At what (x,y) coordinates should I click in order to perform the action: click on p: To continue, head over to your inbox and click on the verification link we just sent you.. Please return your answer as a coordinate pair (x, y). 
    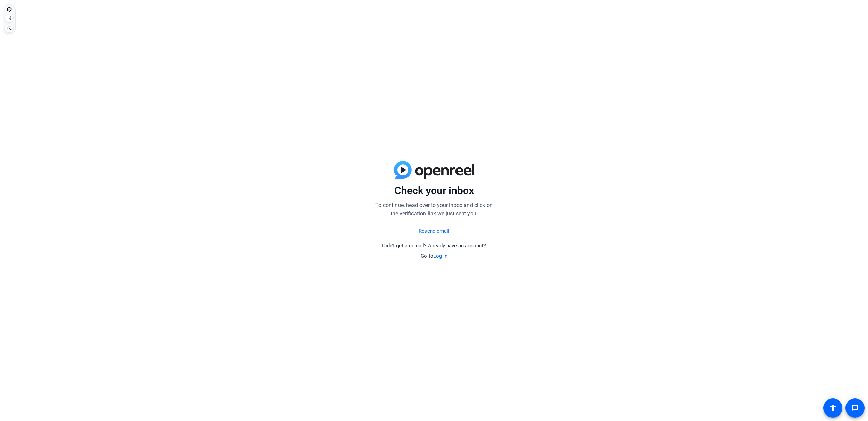
    Looking at the image, I should click on (434, 209).